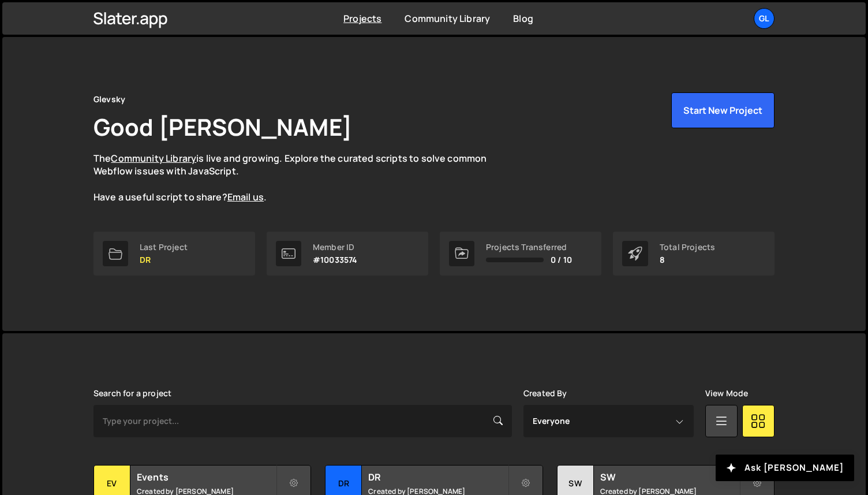 The width and height of the screenshot is (868, 495). Describe the element at coordinates (174, 253) in the screenshot. I see `a: Last Project DR` at that location.